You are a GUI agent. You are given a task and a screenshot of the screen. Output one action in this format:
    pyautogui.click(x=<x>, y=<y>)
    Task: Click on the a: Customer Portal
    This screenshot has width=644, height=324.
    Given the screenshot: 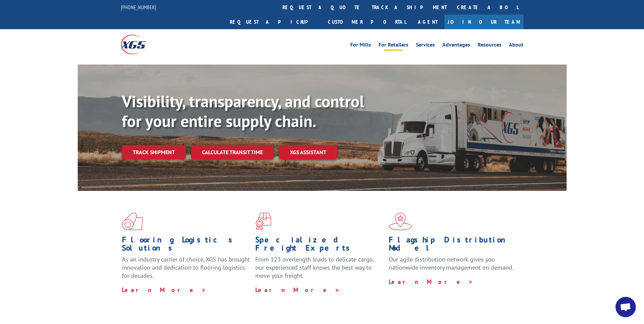 What is the action you would take?
    pyautogui.click(x=367, y=22)
    